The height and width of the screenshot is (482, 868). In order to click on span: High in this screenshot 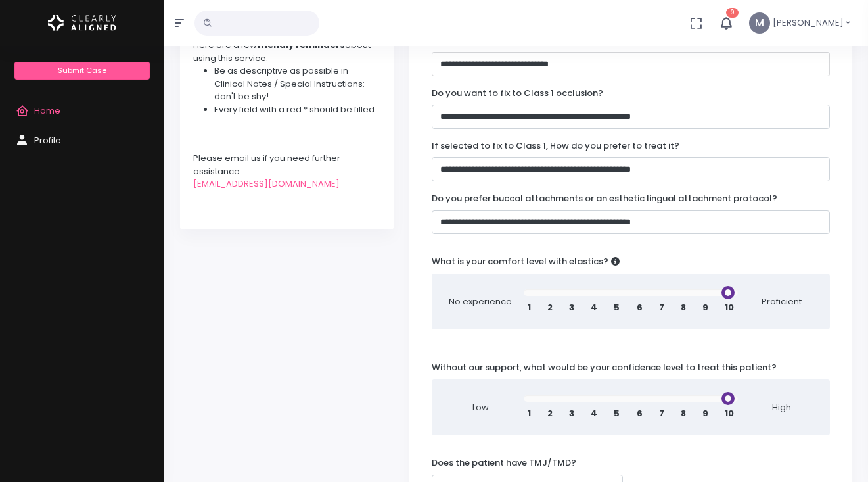, I will do `click(781, 408)`.